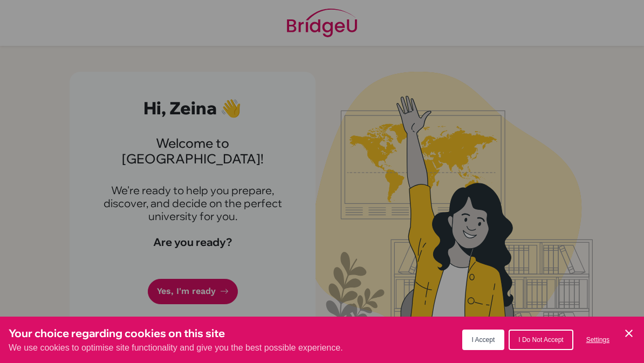 The image size is (644, 363). Describe the element at coordinates (541, 340) in the screenshot. I see `span: I Do Not Accept` at that location.